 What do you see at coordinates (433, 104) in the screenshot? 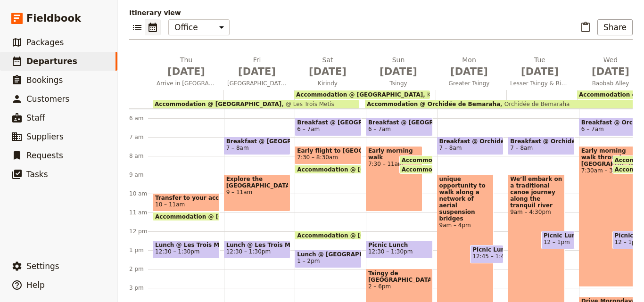
I see `span: Accommodation @ Orchidée de Bemaraha` at bounding box center [433, 104].